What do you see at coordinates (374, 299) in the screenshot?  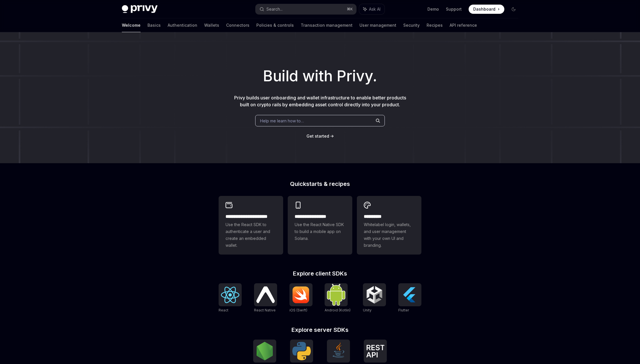 I see `a: UnityUnity` at bounding box center [374, 299].